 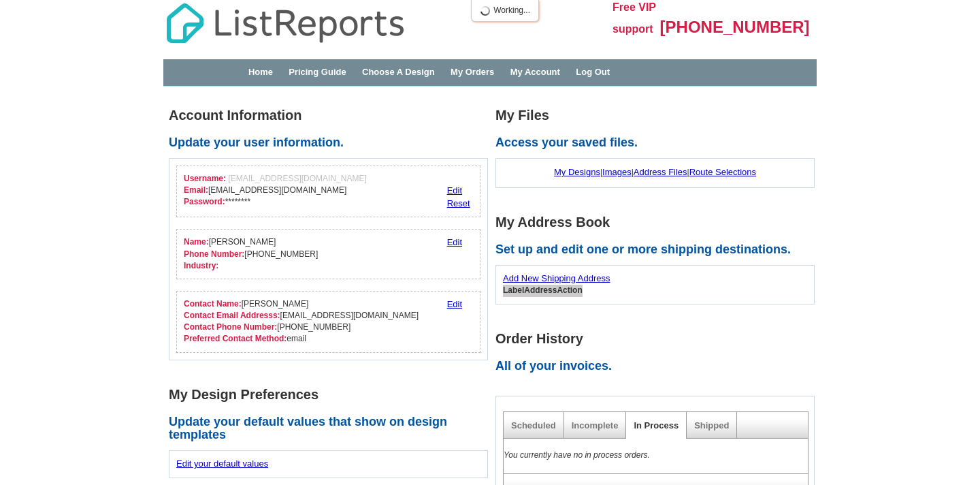 I want to click on strong: Phone Number:, so click(x=214, y=254).